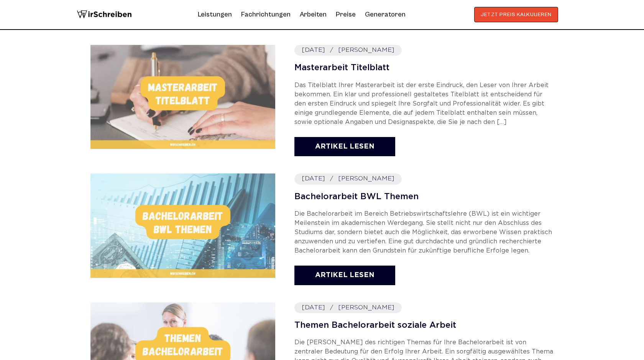  I want to click on img: logo wirschreiben, so click(105, 14).